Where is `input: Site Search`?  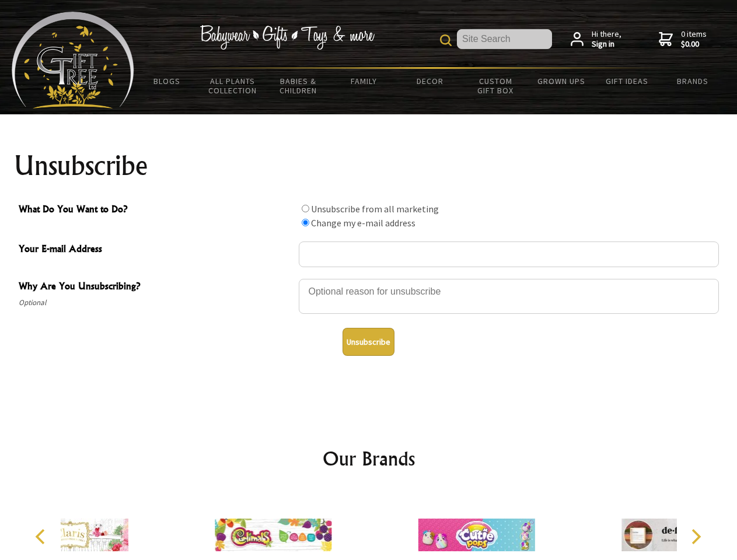
input: Site Search is located at coordinates (505, 39).